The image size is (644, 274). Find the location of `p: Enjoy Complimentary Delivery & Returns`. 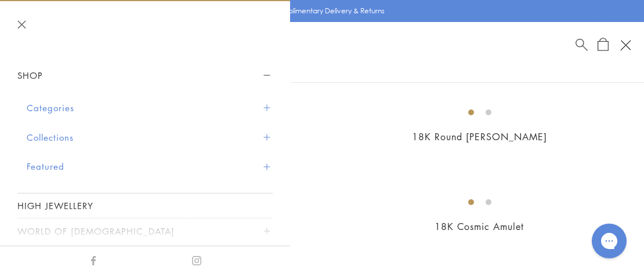

p: Enjoy Complimentary Delivery & Returns is located at coordinates (319, 11).